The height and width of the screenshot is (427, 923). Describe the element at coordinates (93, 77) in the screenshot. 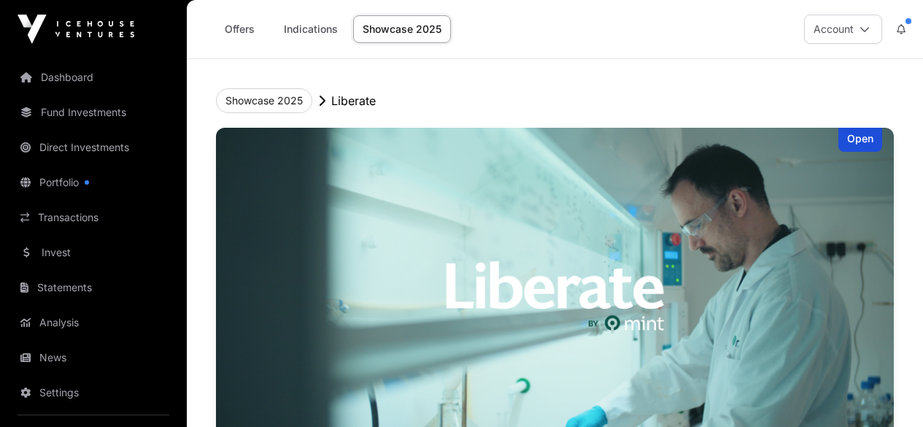

I see `a: Dashboard` at that location.